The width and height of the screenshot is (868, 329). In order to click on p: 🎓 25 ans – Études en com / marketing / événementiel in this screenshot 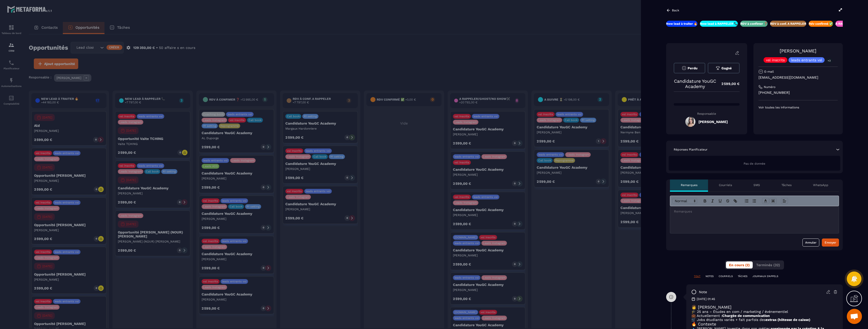, I will do `click(765, 312)`.